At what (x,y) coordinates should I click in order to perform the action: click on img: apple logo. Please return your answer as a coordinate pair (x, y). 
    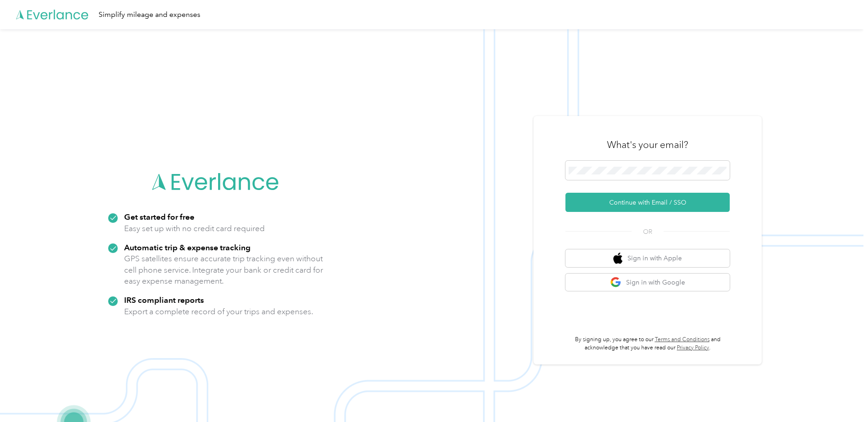
    Looking at the image, I should click on (618, 258).